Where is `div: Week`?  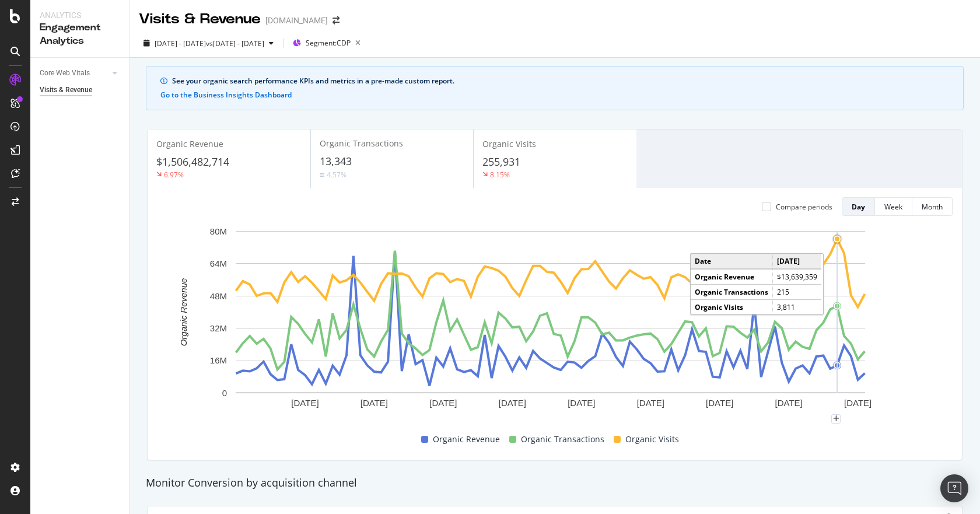
div: Week is located at coordinates (894, 206).